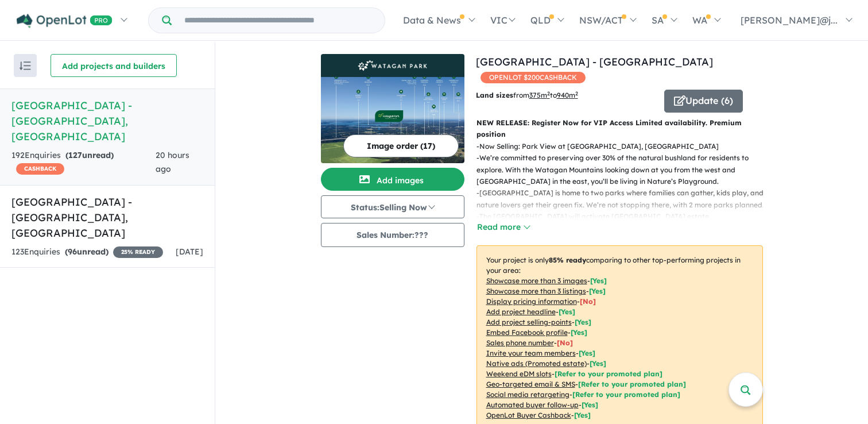 The height and width of the screenshot is (424, 868). I want to click on button: Sales Number:???, so click(393, 235).